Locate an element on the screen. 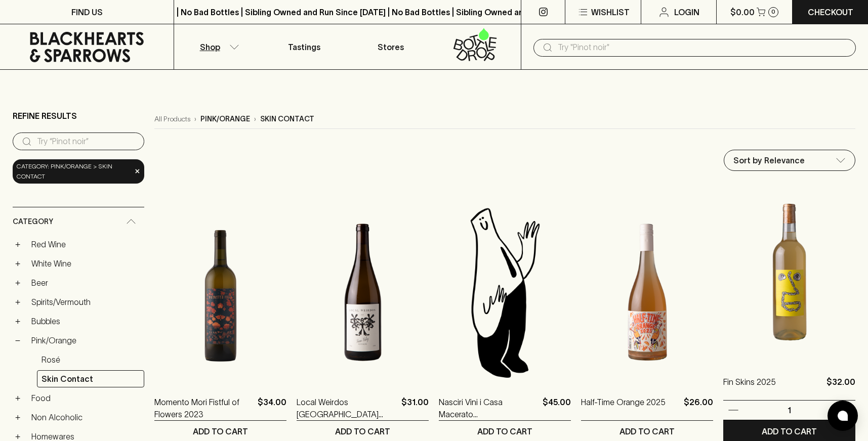 This screenshot has width=868, height=441. a: All Products is located at coordinates (172, 119).